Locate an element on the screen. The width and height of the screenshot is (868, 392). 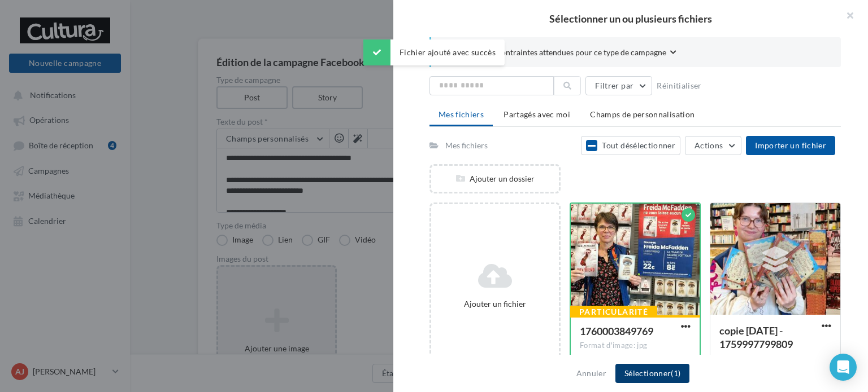
button: Filtrer par is located at coordinates (619, 86).